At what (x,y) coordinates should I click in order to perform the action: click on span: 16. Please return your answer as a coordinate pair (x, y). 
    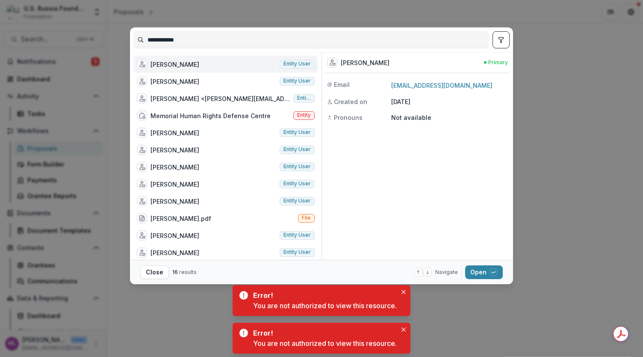
    Looking at the image, I should click on (175, 272).